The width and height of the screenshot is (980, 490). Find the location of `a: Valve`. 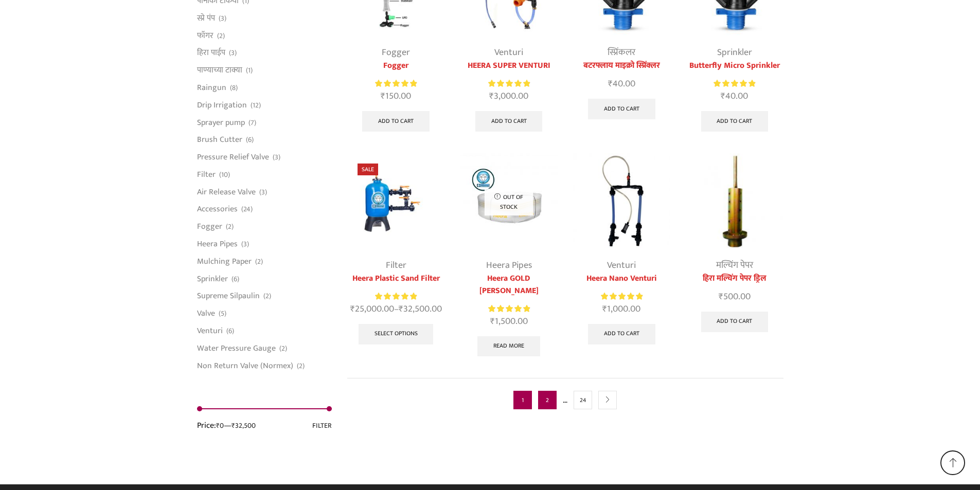

a: Valve is located at coordinates (205, 314).